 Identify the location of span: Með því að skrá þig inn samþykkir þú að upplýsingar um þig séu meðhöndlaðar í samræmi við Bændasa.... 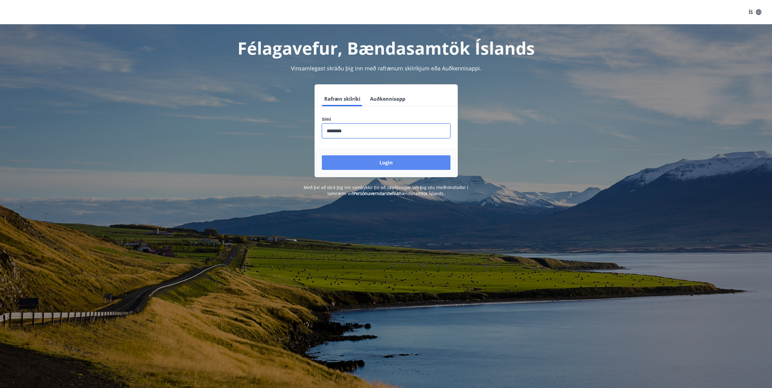
(386, 190).